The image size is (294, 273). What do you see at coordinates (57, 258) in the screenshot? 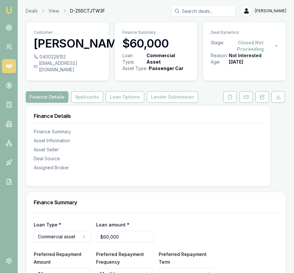
I see `label: Preferred Repayment Amount` at bounding box center [57, 258].